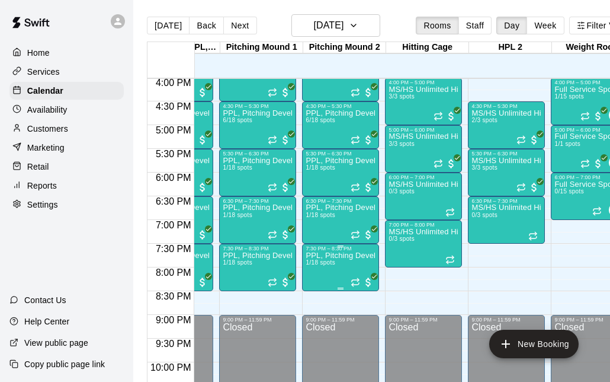 This screenshot has width=610, height=382. Describe the element at coordinates (43, 72) in the screenshot. I see `p: Services` at that location.